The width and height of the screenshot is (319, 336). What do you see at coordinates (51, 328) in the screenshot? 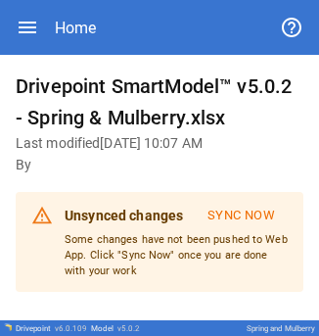
I see `div: Drivepoint` at bounding box center [51, 328].